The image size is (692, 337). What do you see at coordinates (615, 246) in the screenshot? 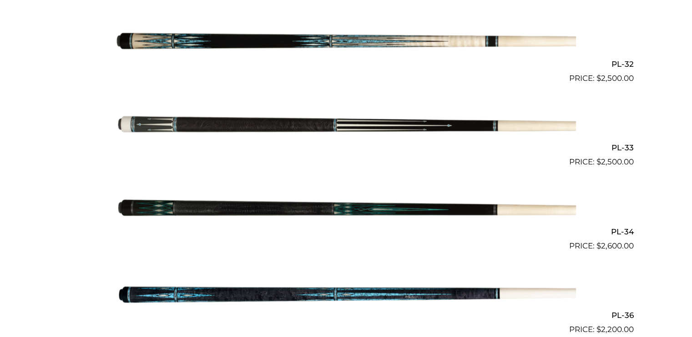
I see `bdi: 2,600.00` at bounding box center [615, 246].